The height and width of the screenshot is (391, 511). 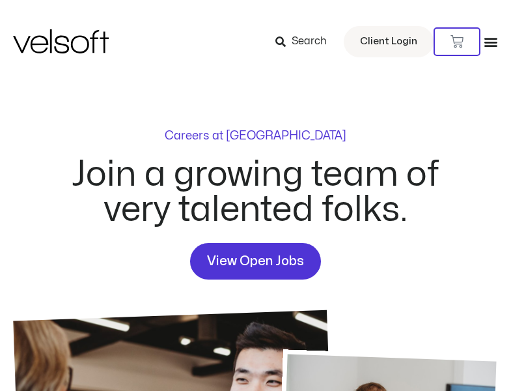 What do you see at coordinates (256, 192) in the screenshot?
I see `h2: Join a growing team of very talented folks.` at bounding box center [256, 192].